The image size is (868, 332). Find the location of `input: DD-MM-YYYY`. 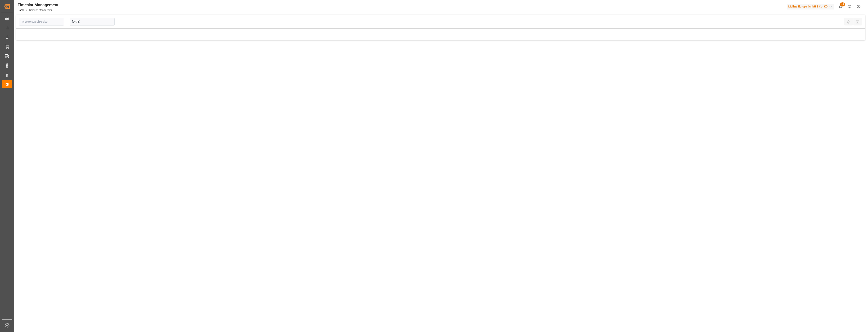

input: DD-MM-YYYY is located at coordinates (92, 22).